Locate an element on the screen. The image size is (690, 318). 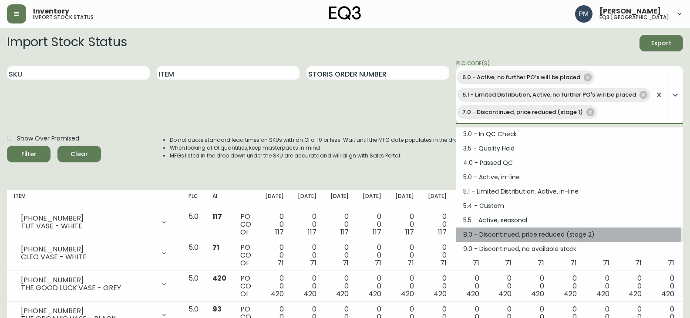
span: 6.0 - Active, no further PO’s will be placed is located at coordinates (521, 77).